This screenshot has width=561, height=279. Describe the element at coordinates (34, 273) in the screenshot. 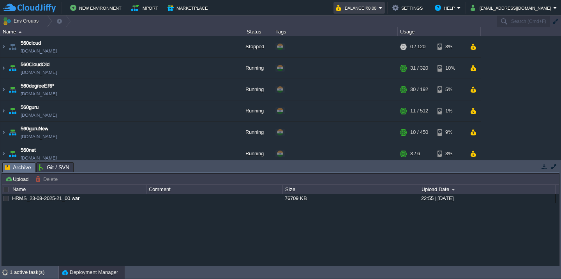

I see `div: 1 active task(s)` at that location.